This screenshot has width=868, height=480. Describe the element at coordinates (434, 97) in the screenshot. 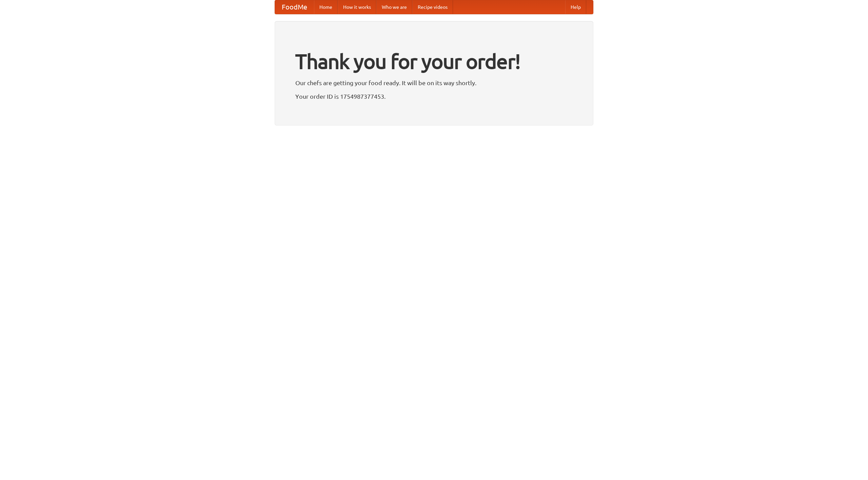

I see `p: Your order ID is 1754987377453.` at that location.